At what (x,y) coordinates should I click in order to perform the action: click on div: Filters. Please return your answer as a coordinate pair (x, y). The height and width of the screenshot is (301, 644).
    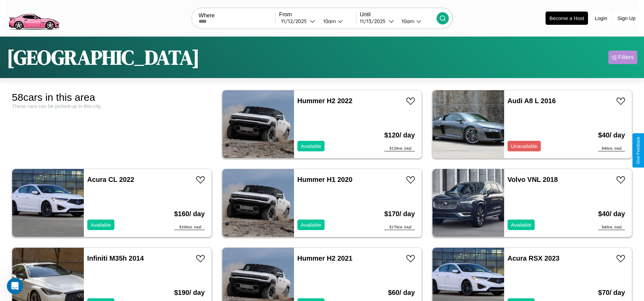
    Looking at the image, I should click on (626, 58).